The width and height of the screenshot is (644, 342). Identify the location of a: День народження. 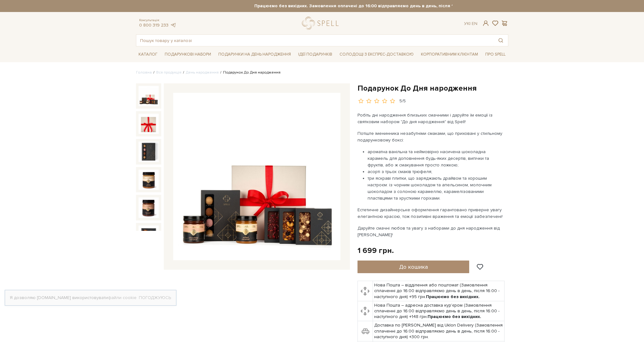
(202, 72).